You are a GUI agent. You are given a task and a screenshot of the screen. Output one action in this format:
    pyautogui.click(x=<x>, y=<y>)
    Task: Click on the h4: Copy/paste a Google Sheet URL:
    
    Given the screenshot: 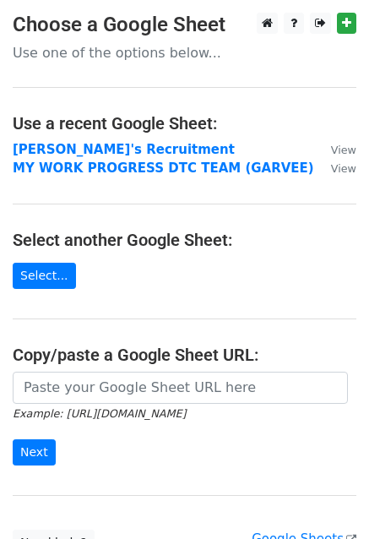 What is the action you would take?
    pyautogui.click(x=184, y=355)
    